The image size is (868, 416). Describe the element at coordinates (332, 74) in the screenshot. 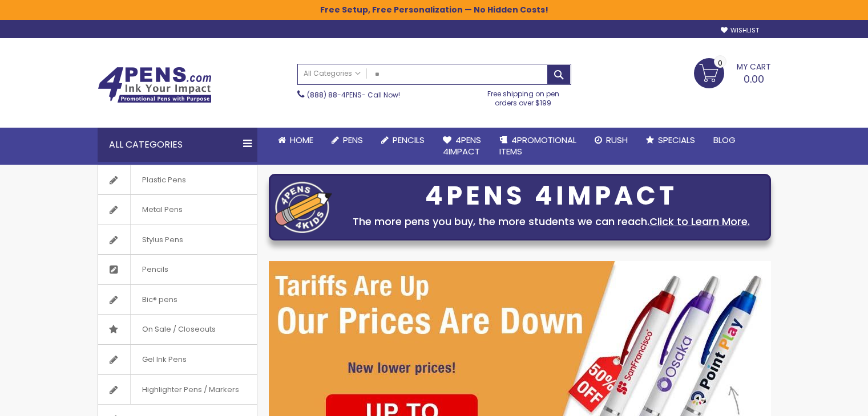

I see `span: All Categories` at that location.